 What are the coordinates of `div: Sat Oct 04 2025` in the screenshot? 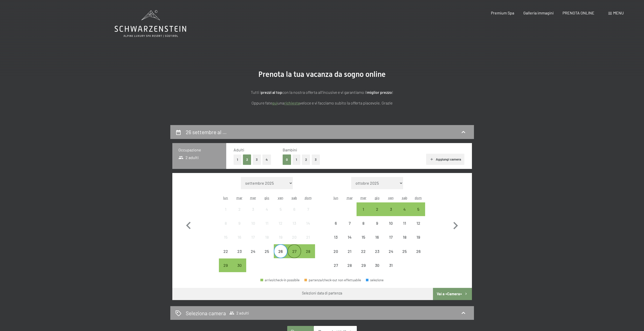 It's located at (405, 209).